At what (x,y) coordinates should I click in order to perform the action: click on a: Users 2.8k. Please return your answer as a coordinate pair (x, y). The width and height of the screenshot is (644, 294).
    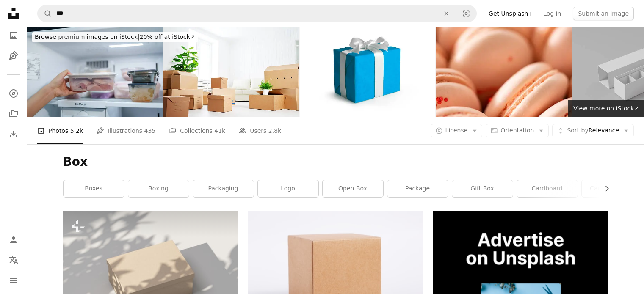
    Looking at the image, I should click on (260, 131).